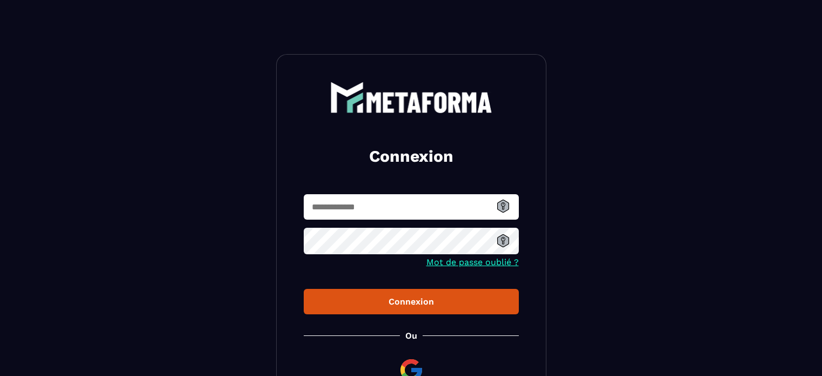 This screenshot has height=376, width=822. Describe the element at coordinates (411, 156) in the screenshot. I see `h2: Connexion` at that location.